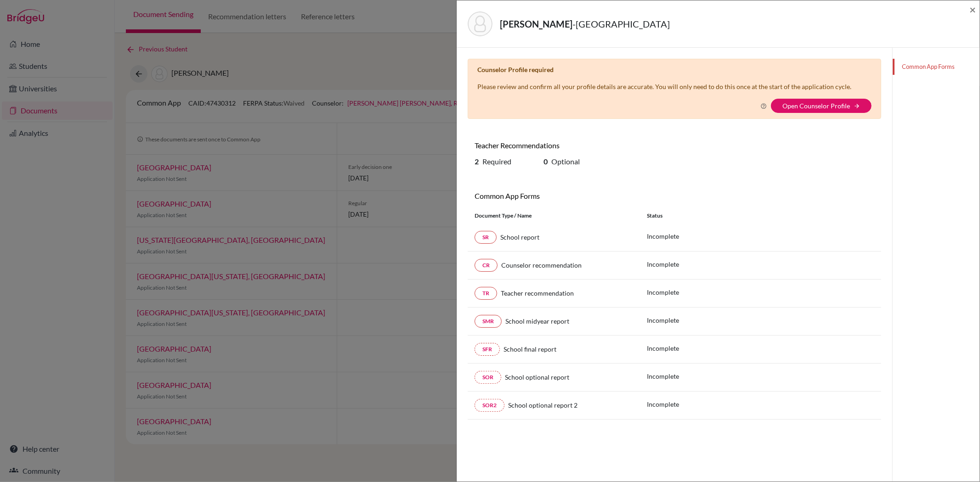  Describe the element at coordinates (571, 196) in the screenshot. I see `h6: Common App Forms` at that location.